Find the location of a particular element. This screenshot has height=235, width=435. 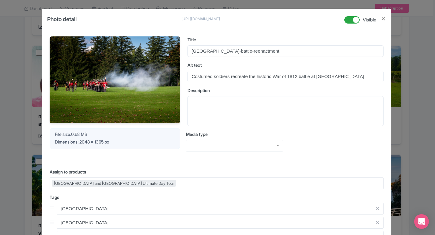

span: Title is located at coordinates (192, 39).